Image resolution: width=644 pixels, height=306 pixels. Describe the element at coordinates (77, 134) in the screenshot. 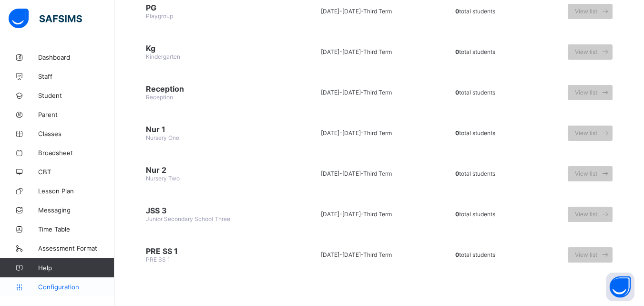

I see `span: Classes` at that location.